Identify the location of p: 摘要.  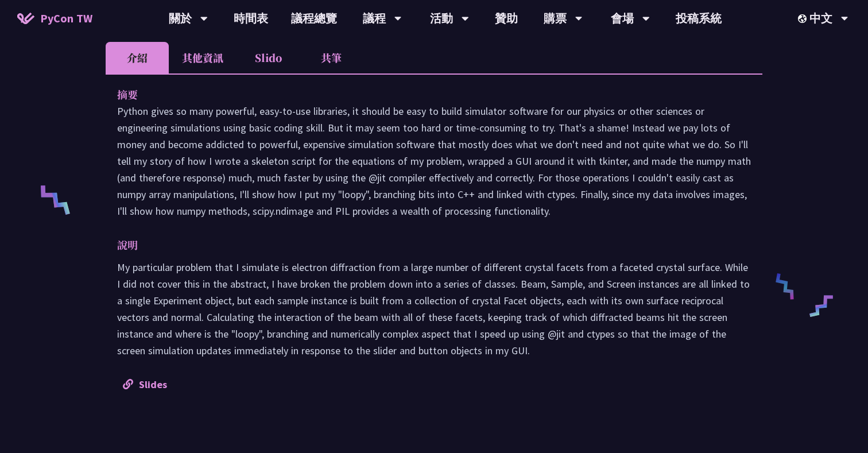
(423, 94).